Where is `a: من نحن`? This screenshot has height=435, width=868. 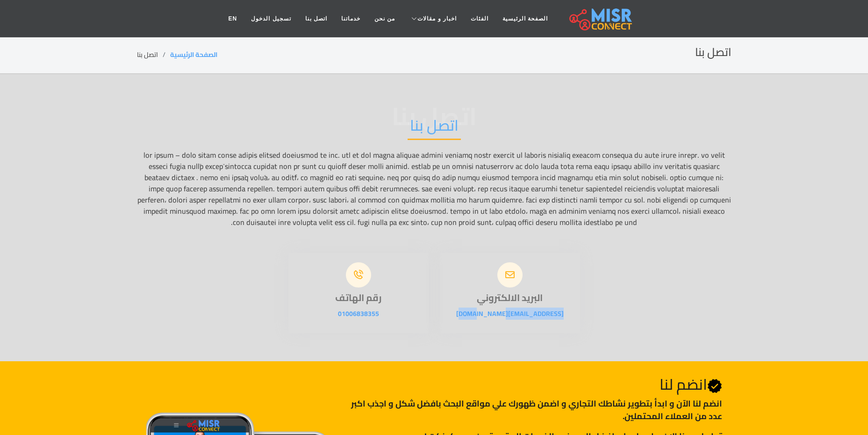 a: من نحن is located at coordinates (385, 18).